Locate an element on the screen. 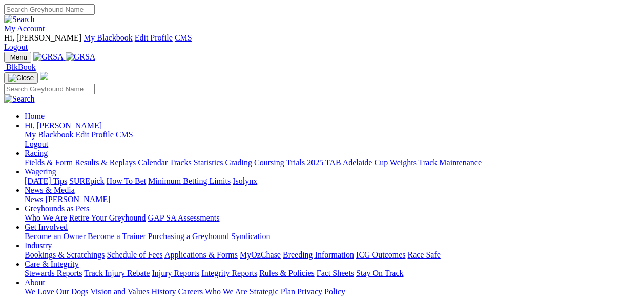 This screenshot has height=297, width=644. a: Isolynx is located at coordinates (245, 180).